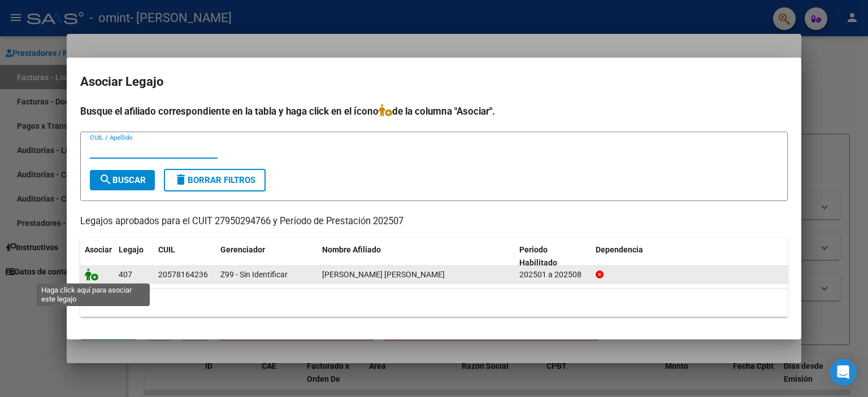 Image resolution: width=868 pixels, height=397 pixels. What do you see at coordinates (105, 180) in the screenshot?
I see `mat-icon: search` at bounding box center [105, 180].